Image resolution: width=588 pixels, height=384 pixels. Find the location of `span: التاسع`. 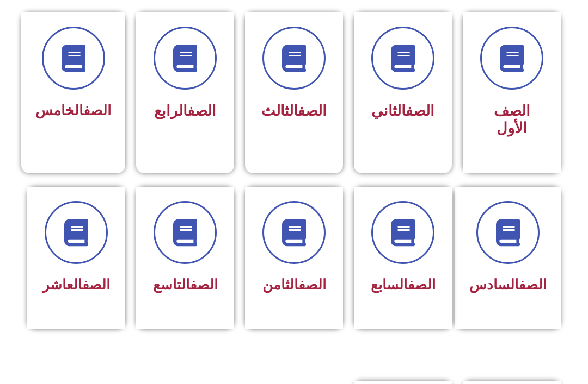

span: التاسع is located at coordinates (185, 285).